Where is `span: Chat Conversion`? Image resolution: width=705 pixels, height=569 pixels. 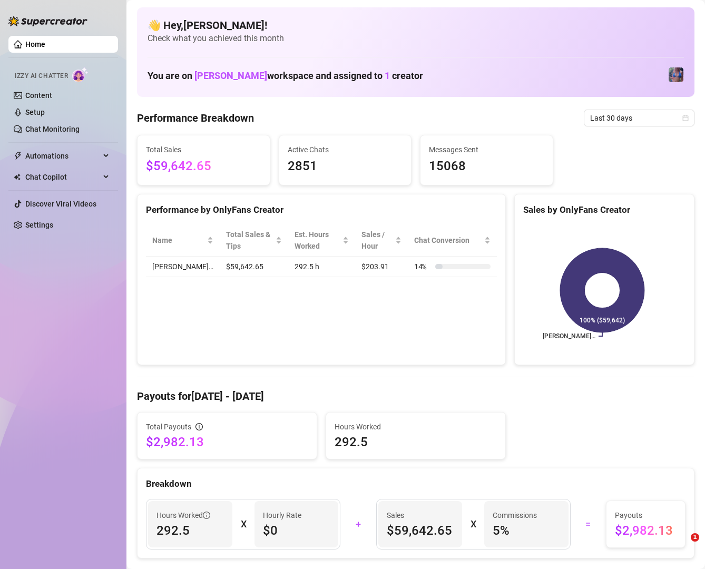
span: Chat Conversion is located at coordinates (448, 240).